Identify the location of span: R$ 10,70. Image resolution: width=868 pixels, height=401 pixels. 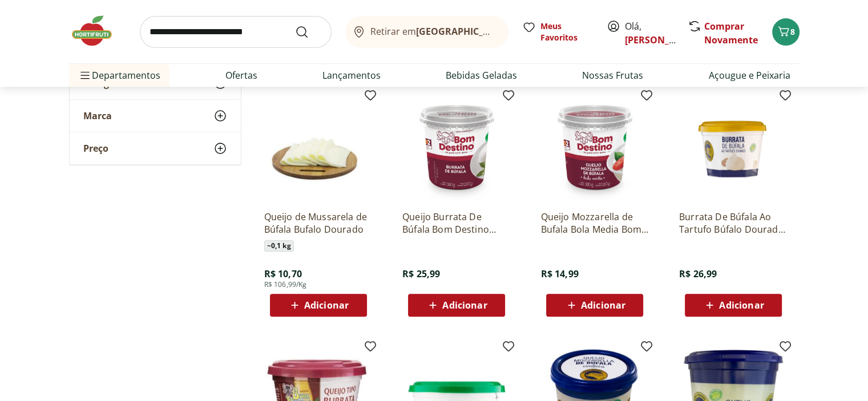
(283, 274).